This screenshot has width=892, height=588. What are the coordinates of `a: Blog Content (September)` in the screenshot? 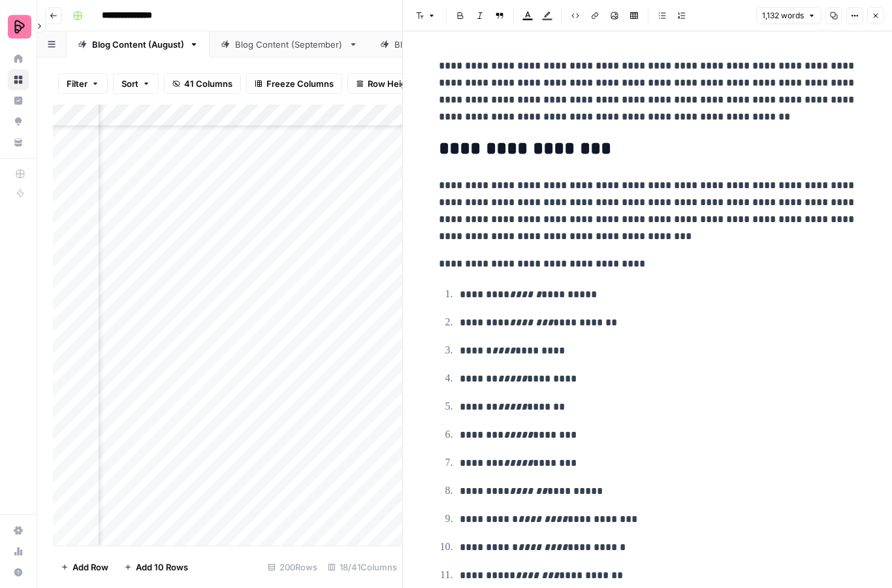 It's located at (289, 45).